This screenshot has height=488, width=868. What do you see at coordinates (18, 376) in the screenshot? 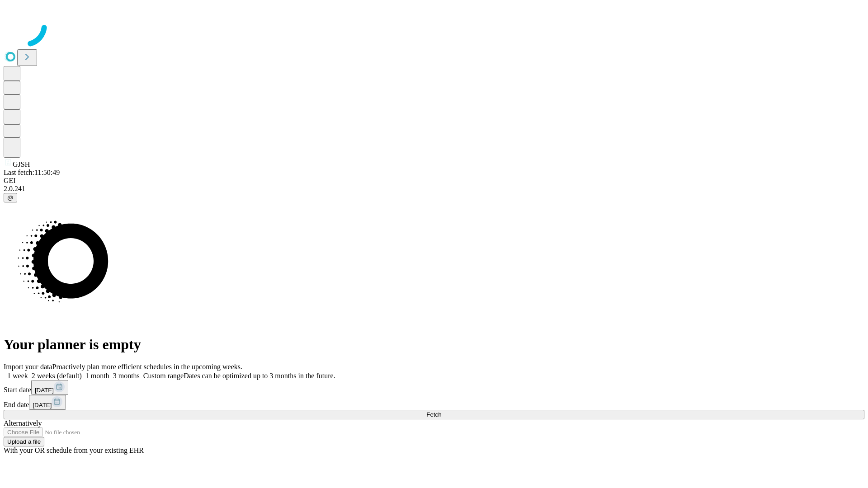
I see `span: 1 week` at bounding box center [18, 376].